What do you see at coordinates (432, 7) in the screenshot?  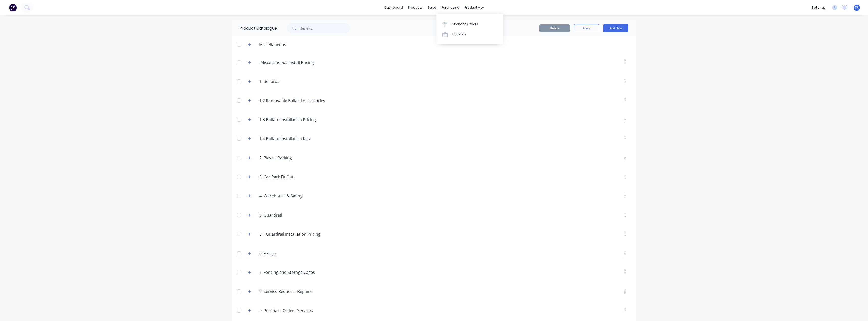 I see `div: sales` at bounding box center [432, 7].